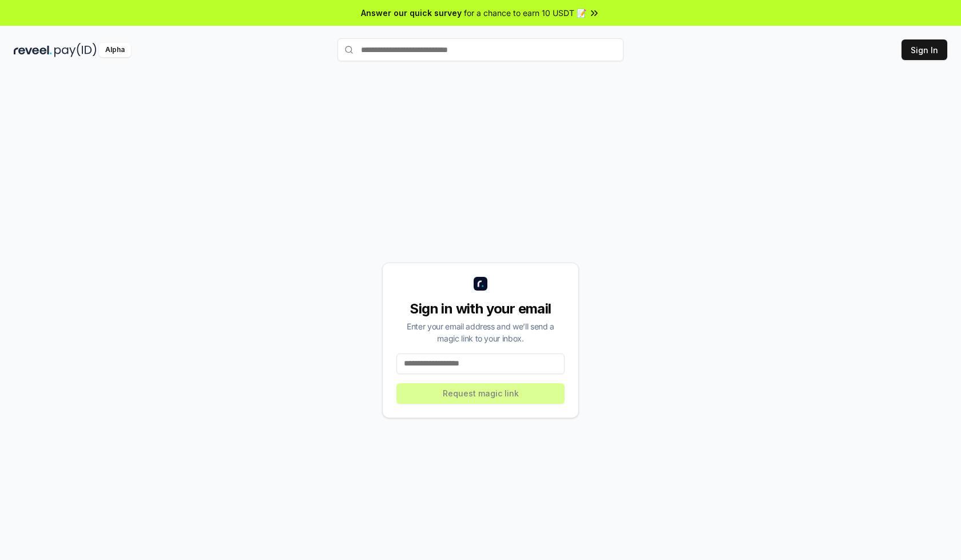 Image resolution: width=961 pixels, height=560 pixels. What do you see at coordinates (525, 13) in the screenshot?
I see `span: for a chance to earn 10 USDT 📝` at bounding box center [525, 13].